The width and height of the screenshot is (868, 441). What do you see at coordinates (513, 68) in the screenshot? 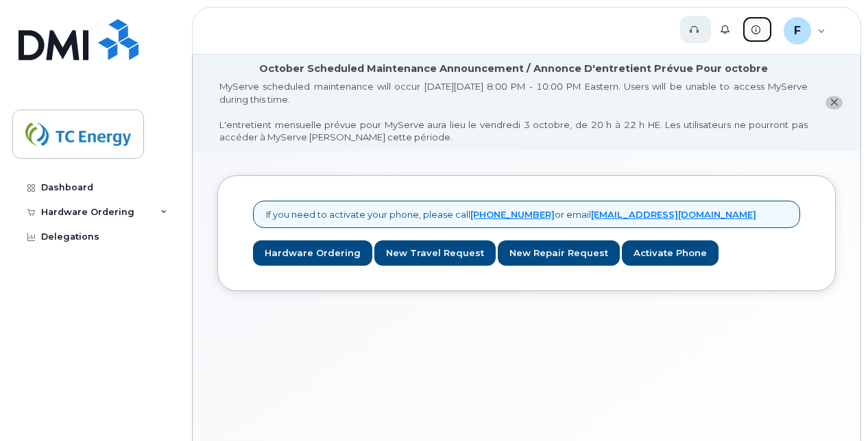
I see `div: October Scheduled Maintenance Announcement / Annonce D'entretient Prévue Pour octobre` at bounding box center [513, 68].